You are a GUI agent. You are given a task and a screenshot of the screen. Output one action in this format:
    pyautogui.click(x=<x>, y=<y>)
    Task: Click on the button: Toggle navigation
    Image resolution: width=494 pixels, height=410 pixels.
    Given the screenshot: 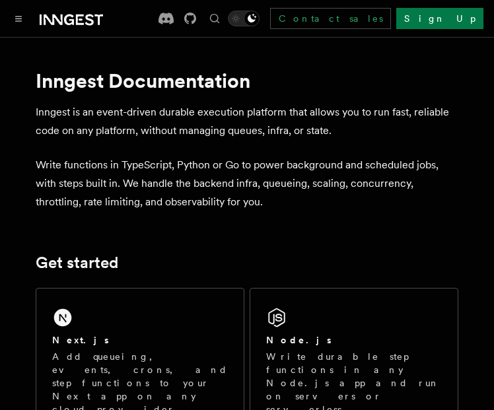 What is the action you would take?
    pyautogui.click(x=18, y=18)
    